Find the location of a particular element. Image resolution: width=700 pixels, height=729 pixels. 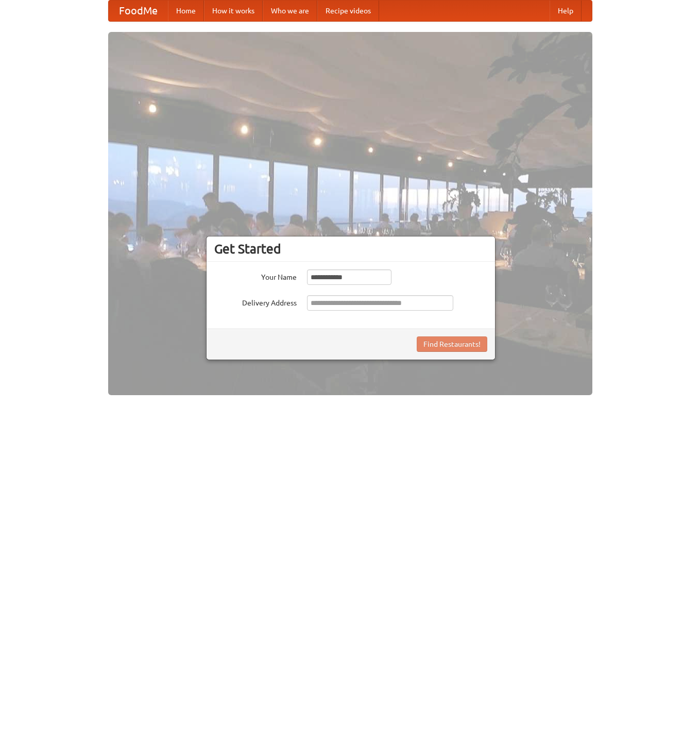

a: Home is located at coordinates (186, 11).